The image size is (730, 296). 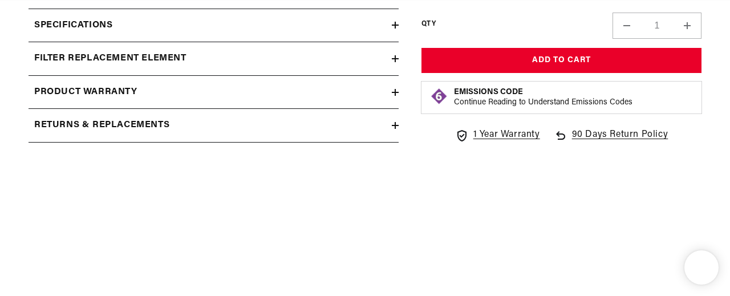 What do you see at coordinates (73, 26) in the screenshot?
I see `h2: Specifications` at bounding box center [73, 26].